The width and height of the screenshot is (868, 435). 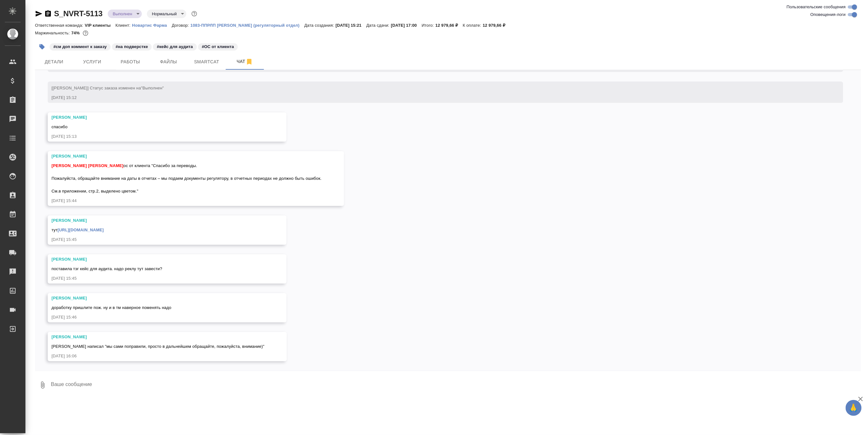 What do you see at coordinates (107, 268) in the screenshot?
I see `span: поставила тэг кейс для аудита. надо реклу тут завести?` at bounding box center [107, 268].